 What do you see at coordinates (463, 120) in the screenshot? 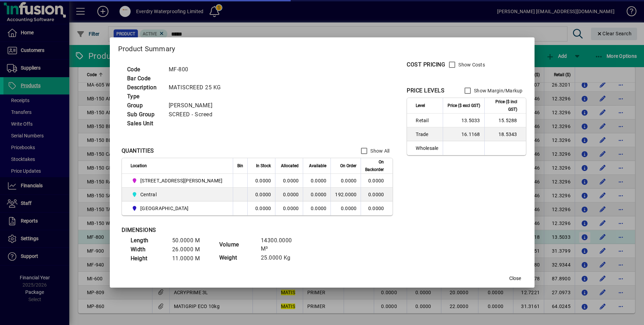
I see `td: 13.5033` at bounding box center [463, 120].